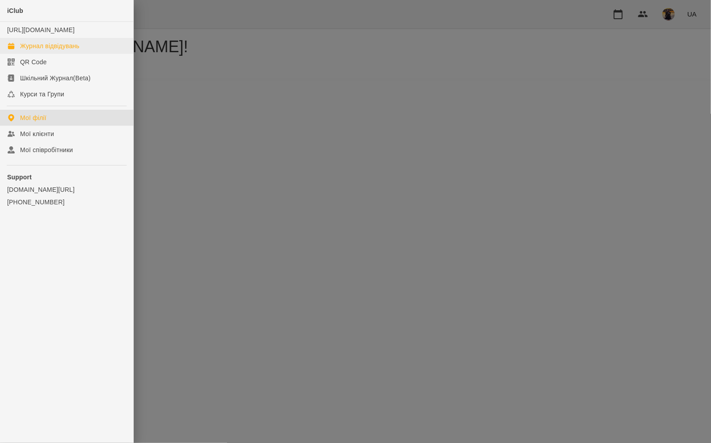 This screenshot has height=443, width=711. Describe the element at coordinates (42, 94) in the screenshot. I see `div: Курси та Групи` at that location.